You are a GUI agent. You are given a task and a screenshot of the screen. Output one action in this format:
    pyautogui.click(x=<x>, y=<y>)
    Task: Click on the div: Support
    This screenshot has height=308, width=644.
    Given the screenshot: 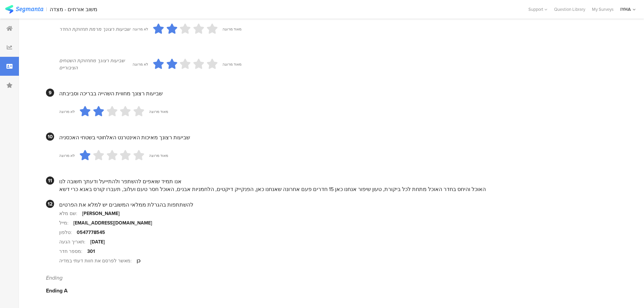 What is the action you would take?
    pyautogui.click(x=538, y=9)
    